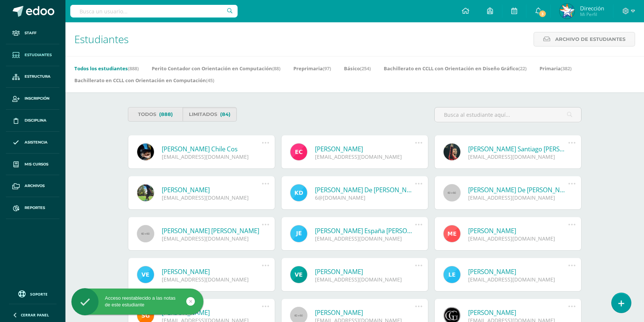 Image resolution: width=644 pixels, height=322 pixels. Describe the element at coordinates (37, 164) in the screenshot. I see `span: Mis cursos` at that location.